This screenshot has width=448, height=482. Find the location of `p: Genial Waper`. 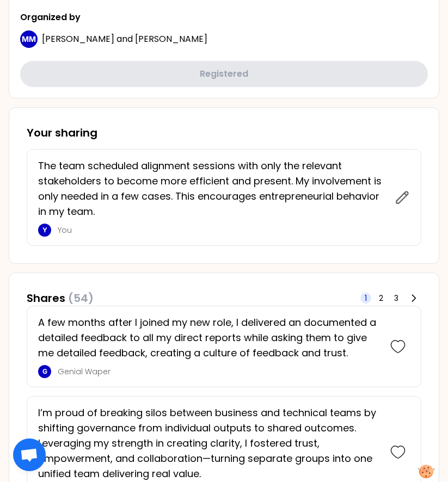

p: Genial Waper is located at coordinates (218, 371).